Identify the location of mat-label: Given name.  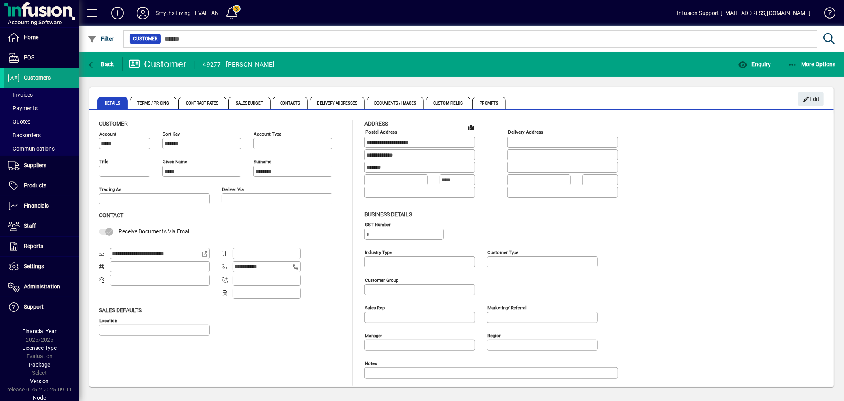
(175, 161).